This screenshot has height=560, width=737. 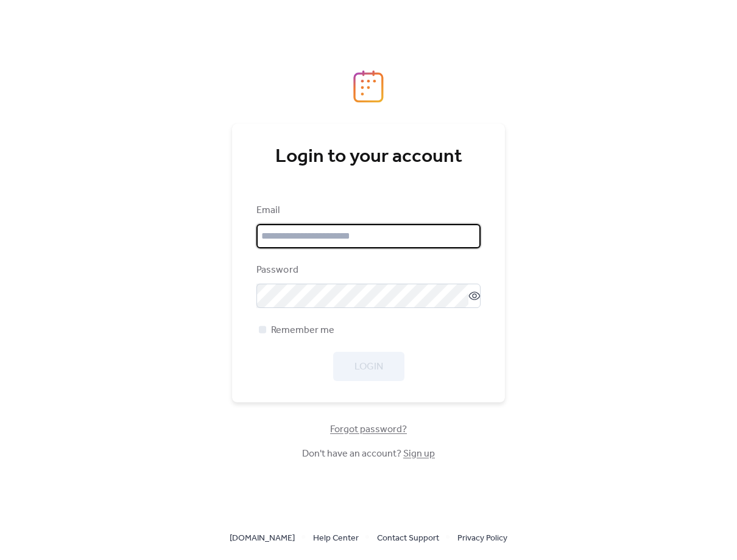 I want to click on span: Privacy Policy, so click(x=482, y=538).